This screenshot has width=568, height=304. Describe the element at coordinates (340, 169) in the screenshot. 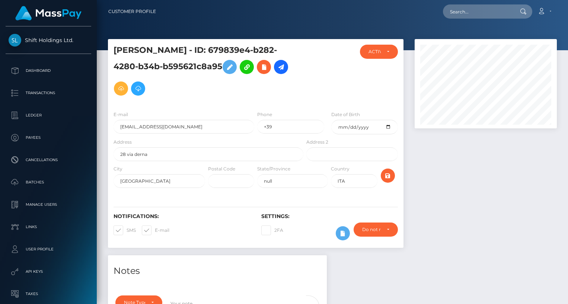

I see `label: Country` at that location.